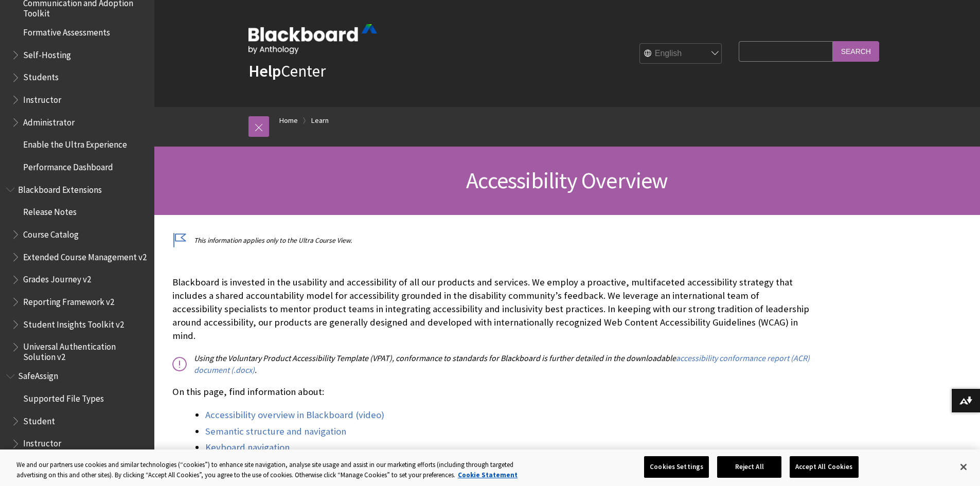  What do you see at coordinates (39, 420) in the screenshot?
I see `span: Student` at bounding box center [39, 420].